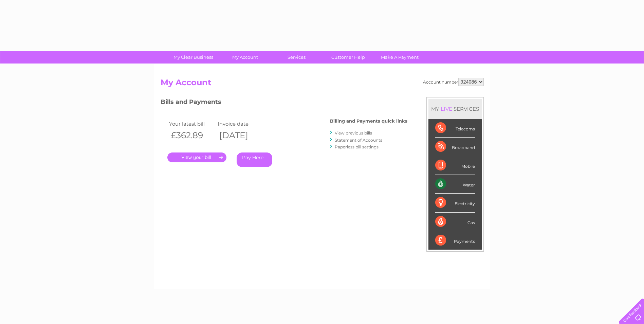  Describe the element at coordinates (454, 82) in the screenshot. I see `div: Account number` at that location.